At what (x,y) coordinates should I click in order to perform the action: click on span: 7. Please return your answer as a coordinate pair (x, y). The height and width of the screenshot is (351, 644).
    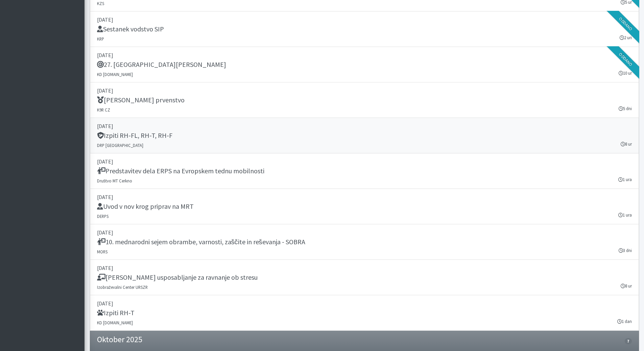
    Looking at the image, I should click on (628, 342).